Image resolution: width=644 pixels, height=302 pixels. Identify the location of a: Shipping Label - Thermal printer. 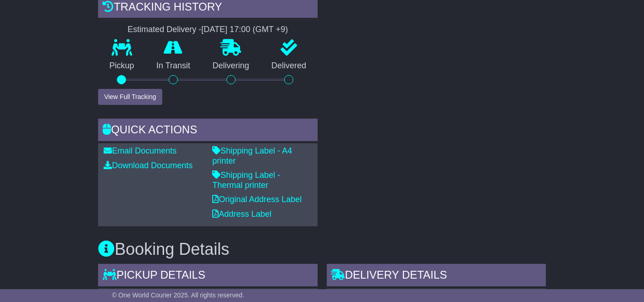
(246, 180).